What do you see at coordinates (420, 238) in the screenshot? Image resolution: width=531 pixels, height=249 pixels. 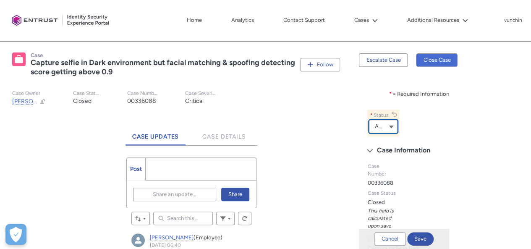 I see `runtime_platform_actions-action-renderer: Save` at bounding box center [420, 238].